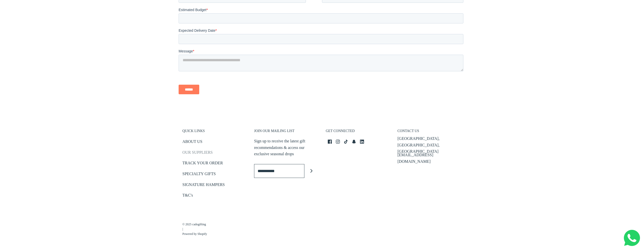  What do you see at coordinates (203, 164) in the screenshot?
I see `a: TRACK YOUR ORDER` at bounding box center [203, 164].